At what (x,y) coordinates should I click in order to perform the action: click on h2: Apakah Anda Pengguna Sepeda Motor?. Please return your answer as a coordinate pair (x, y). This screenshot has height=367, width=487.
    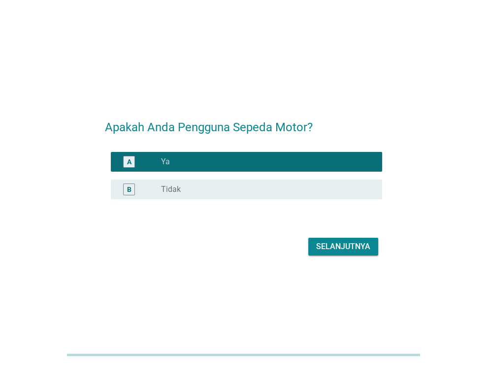
    Looking at the image, I should click on (243, 122).